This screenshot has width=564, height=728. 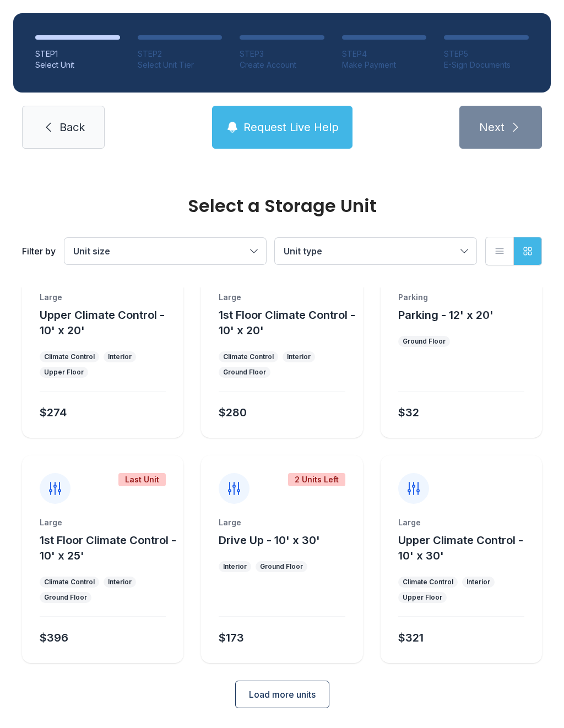 I want to click on div: Parking, so click(x=461, y=297).